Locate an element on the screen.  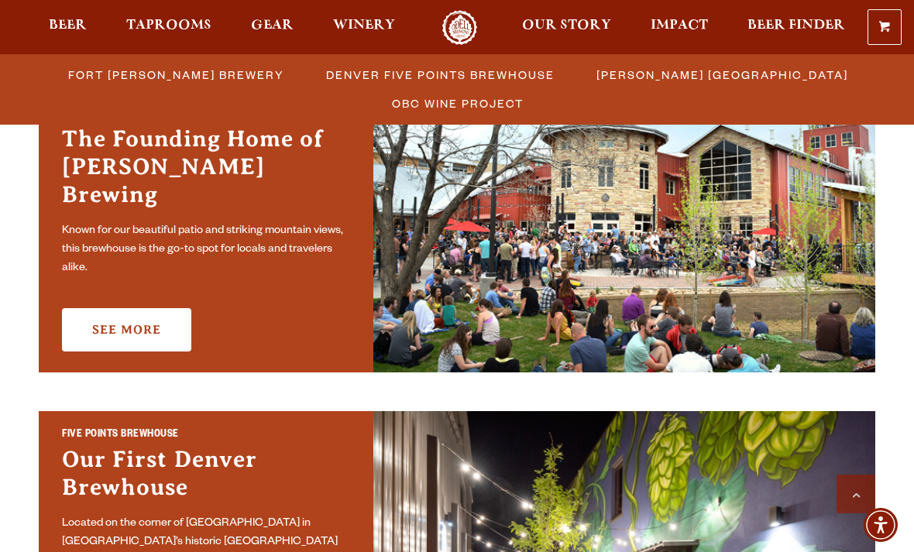
span: Taprooms is located at coordinates (169, 26).